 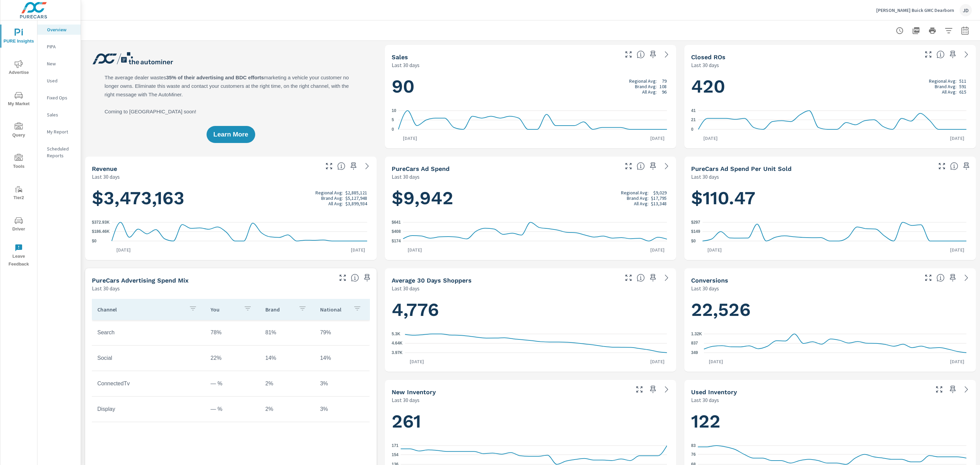 I want to click on h5: PureCars Advertising Spend Mix, so click(x=141, y=280).